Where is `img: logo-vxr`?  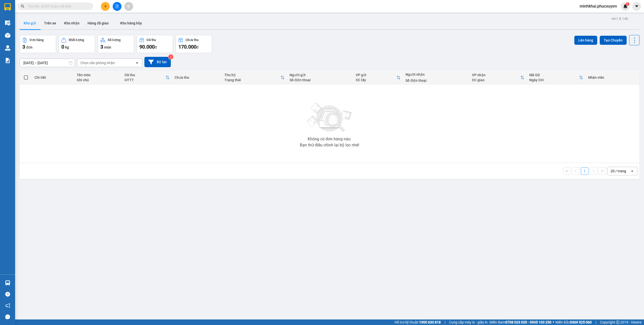 img: logo-vxr is located at coordinates (8, 7).